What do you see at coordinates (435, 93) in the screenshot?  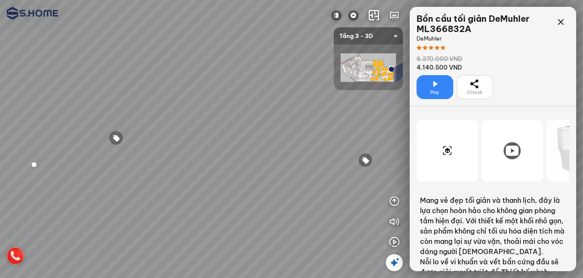 I see `span: Play` at bounding box center [435, 93].